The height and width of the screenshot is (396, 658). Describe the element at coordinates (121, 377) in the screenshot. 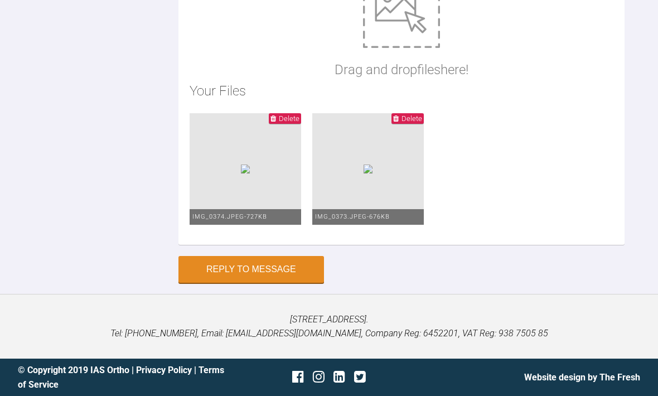

I see `div: © Copyright 2019 IAS Ortho | |` at that location.